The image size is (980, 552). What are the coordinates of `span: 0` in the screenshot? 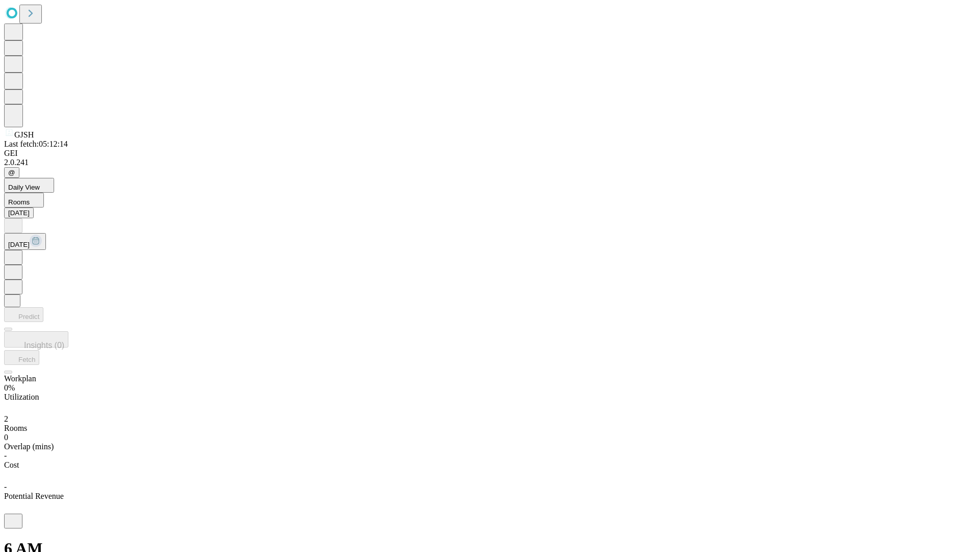 It's located at (7, 436).